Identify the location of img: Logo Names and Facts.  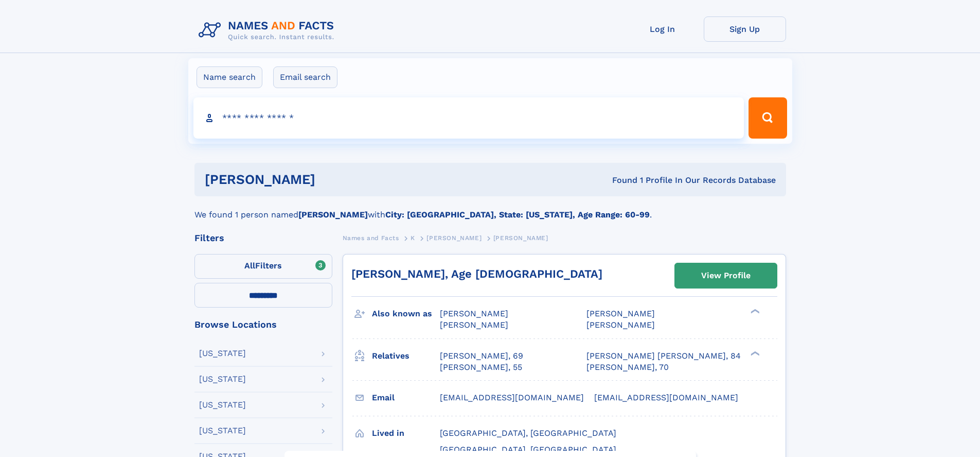
(269, 30).